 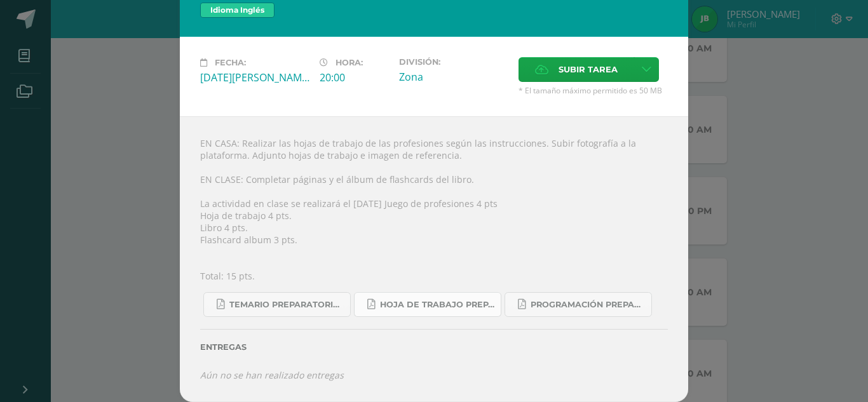 I want to click on span: Hoja de trabajo PREPARATORIA1.pdf, so click(x=437, y=305).